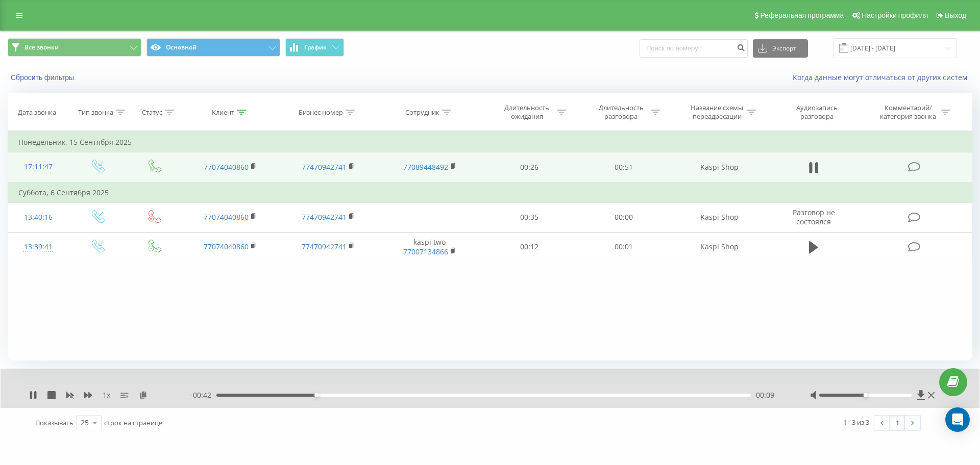 The height and width of the screenshot is (465, 980). What do you see at coordinates (152, 112) in the screenshot?
I see `div: Статус` at bounding box center [152, 112].